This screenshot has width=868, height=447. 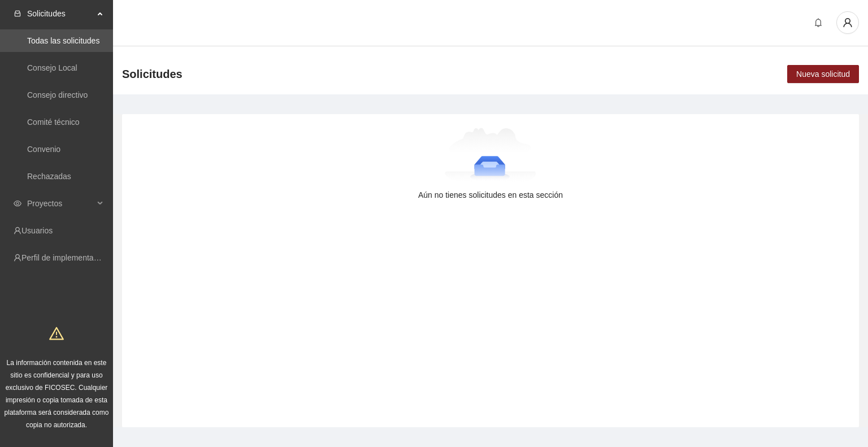 What do you see at coordinates (18, 204) in the screenshot?
I see `span: eye` at bounding box center [18, 204].